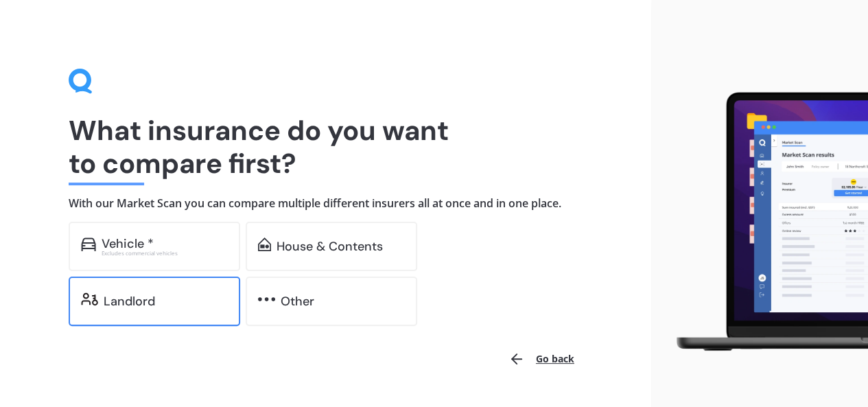 The width and height of the screenshot is (868, 407). What do you see at coordinates (765, 221) in the screenshot?
I see `img: laptop.webp` at bounding box center [765, 221].